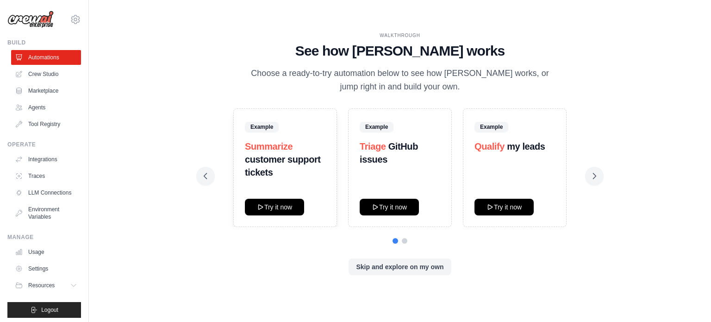  I want to click on a: LLM Connections, so click(46, 192).